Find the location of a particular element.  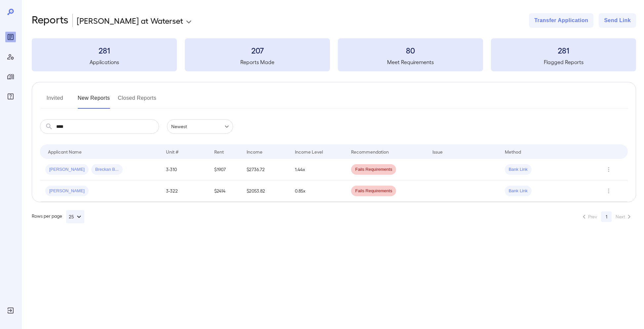

button: Transfer Application is located at coordinates (561, 21).